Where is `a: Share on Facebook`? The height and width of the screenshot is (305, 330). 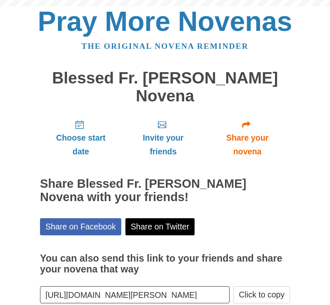
a: Share on Facebook is located at coordinates (81, 227).